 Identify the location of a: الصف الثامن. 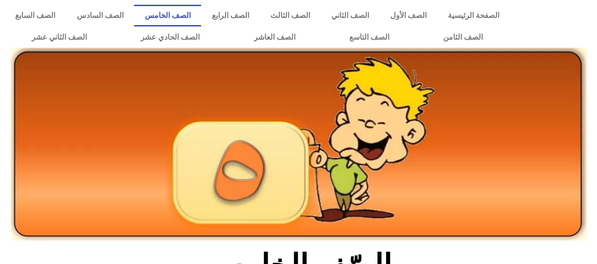
(463, 37).